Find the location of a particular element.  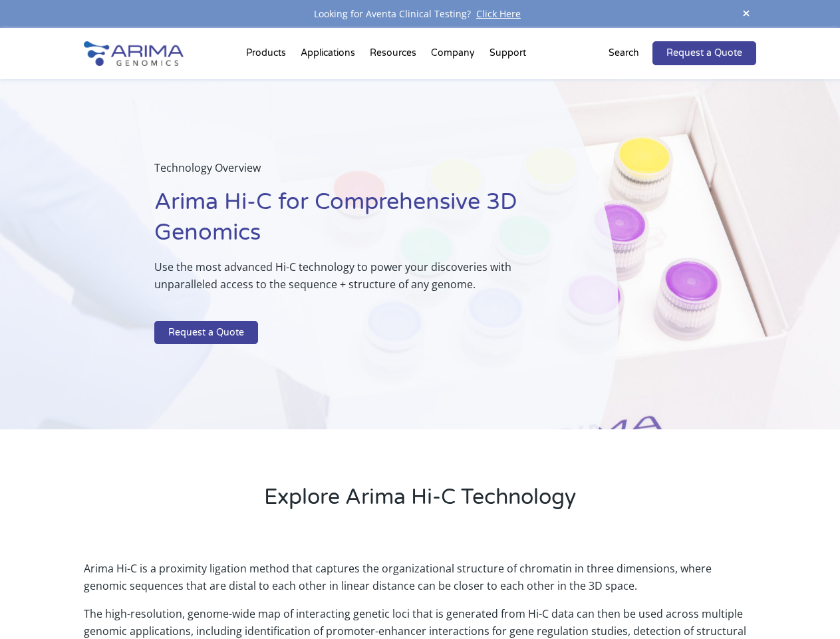

p: Search is located at coordinates (624, 53).